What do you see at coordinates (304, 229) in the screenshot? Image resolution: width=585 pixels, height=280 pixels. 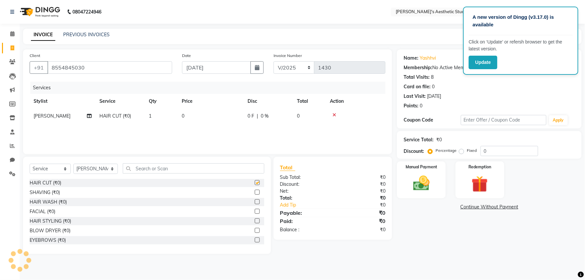 I see `div: Balance :` at bounding box center [304, 229].